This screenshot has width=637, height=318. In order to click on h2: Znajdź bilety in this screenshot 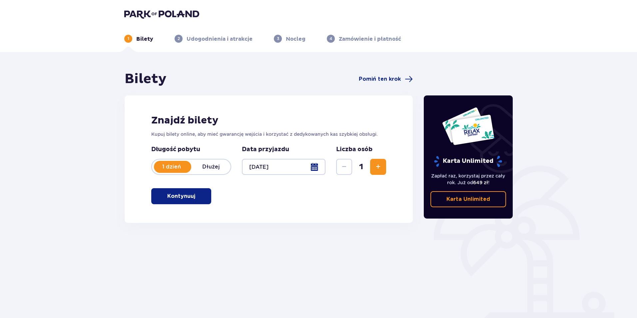, I will do `click(269, 120)`.